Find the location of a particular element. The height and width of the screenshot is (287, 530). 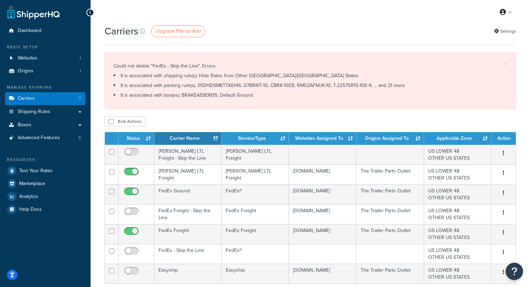

li: Analytics is located at coordinates (45, 197).